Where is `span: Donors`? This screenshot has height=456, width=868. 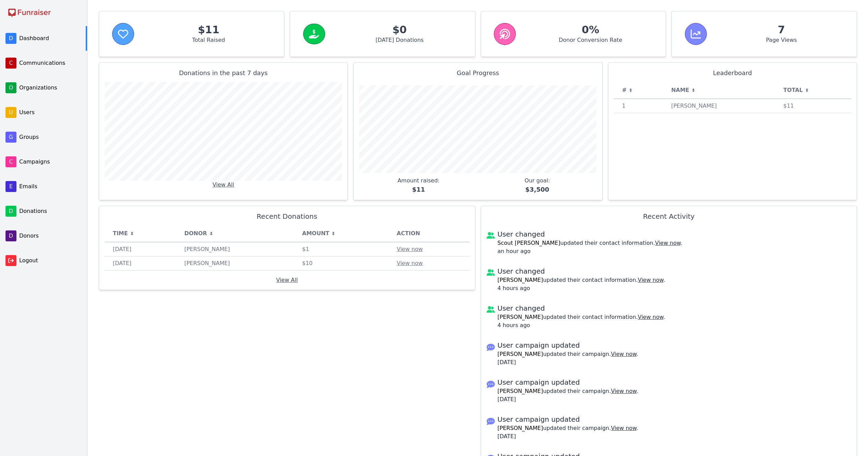
span: Donors is located at coordinates (50, 236).